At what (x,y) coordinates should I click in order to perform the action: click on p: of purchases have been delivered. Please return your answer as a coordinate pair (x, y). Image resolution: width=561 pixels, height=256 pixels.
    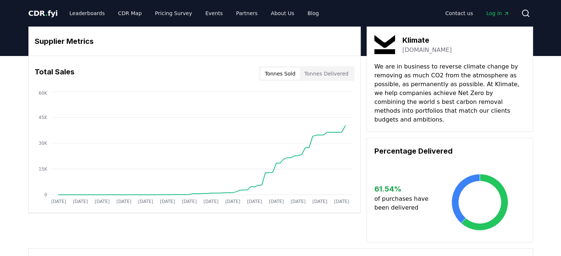
    Looking at the image, I should click on (404, 204).